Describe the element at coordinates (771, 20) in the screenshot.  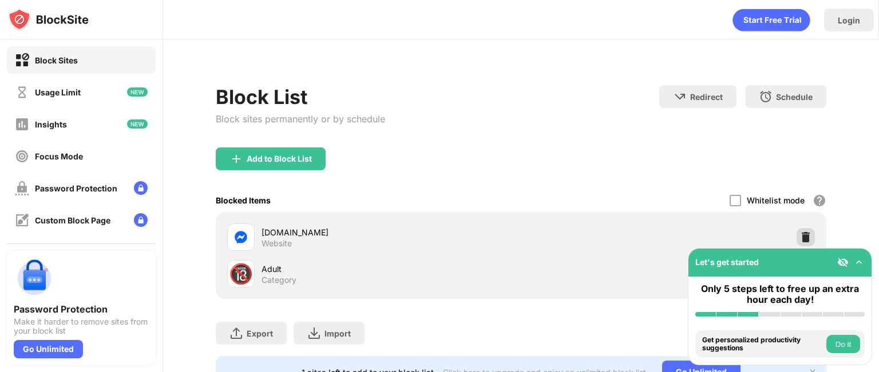
I see `div: animation` at that location.